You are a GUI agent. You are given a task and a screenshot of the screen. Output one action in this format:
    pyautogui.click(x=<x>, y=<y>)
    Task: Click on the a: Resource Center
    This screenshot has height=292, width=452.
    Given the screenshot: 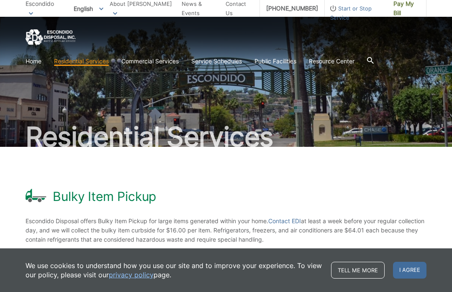 What is the action you would take?
    pyautogui.click(x=332, y=61)
    